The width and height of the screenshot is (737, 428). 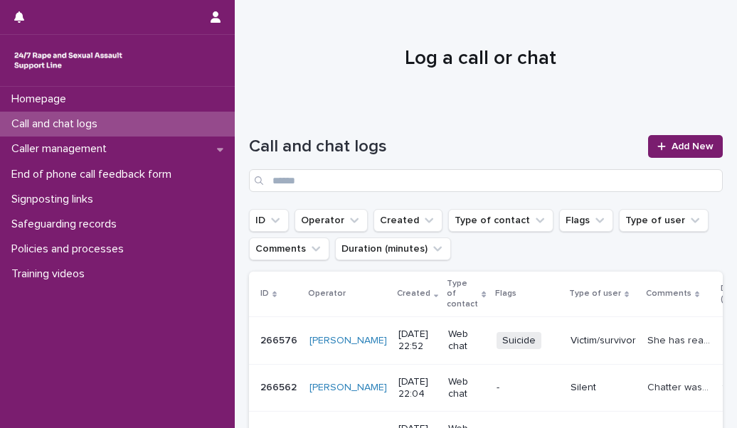 I want to click on button: Operator, so click(x=331, y=221).